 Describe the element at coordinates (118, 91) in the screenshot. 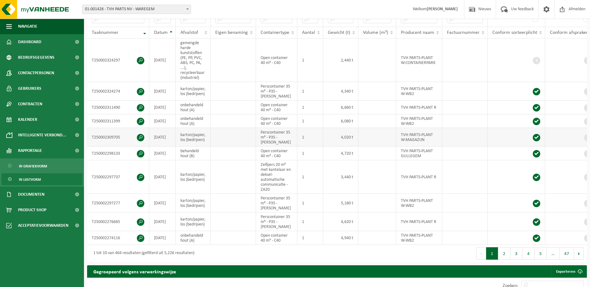

I see `td: T250002324274` at that location.